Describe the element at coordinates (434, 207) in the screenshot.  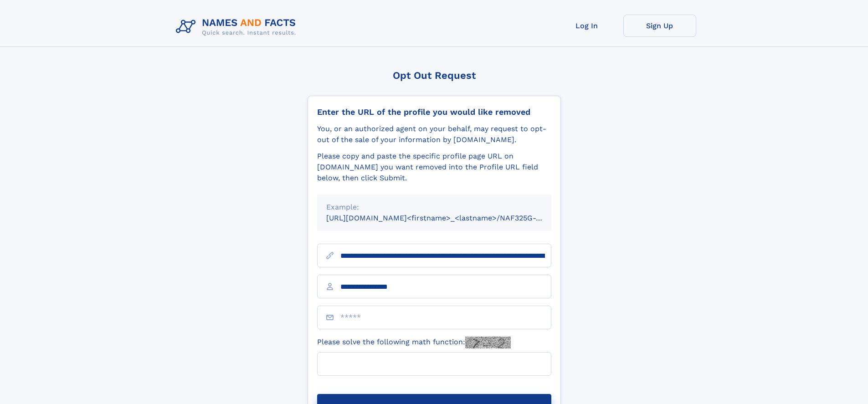
I see `div: Example:` at that location.